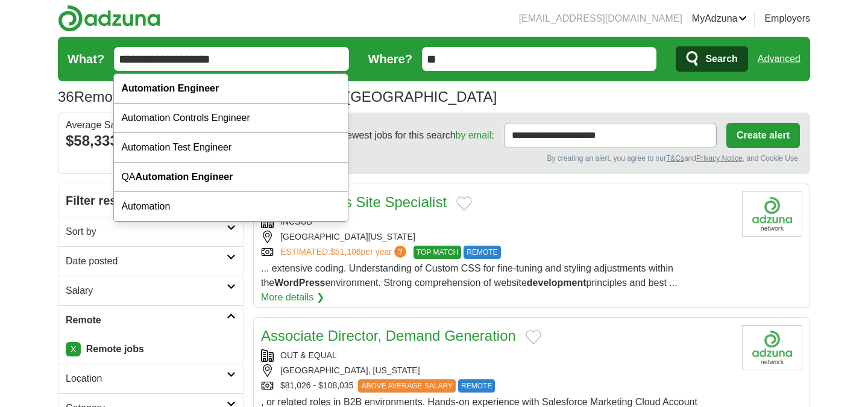 The height and width of the screenshot is (407, 868). Describe the element at coordinates (354, 202) in the screenshot. I see `a: CampusPress Site Specialist` at that location.